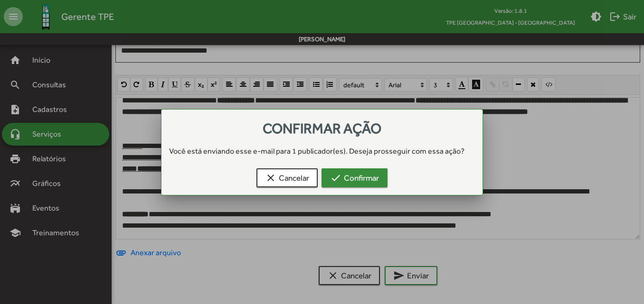 This screenshot has height=304, width=644. I want to click on span: Confirmar, so click(355, 178).